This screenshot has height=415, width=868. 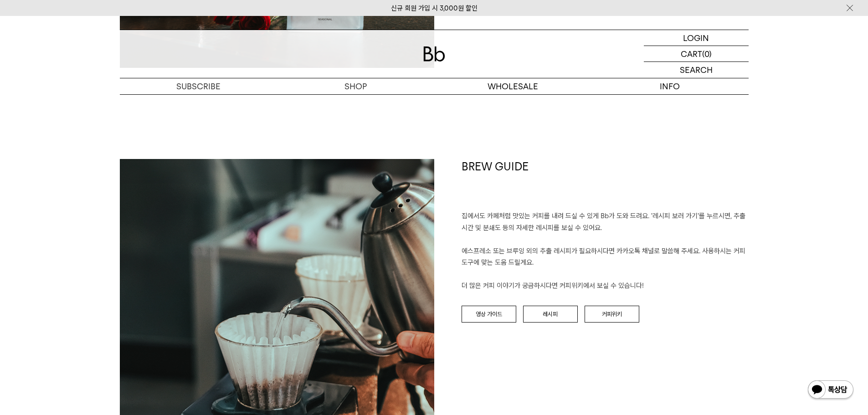 What do you see at coordinates (551, 314) in the screenshot?
I see `a: 레시피` at bounding box center [551, 314].